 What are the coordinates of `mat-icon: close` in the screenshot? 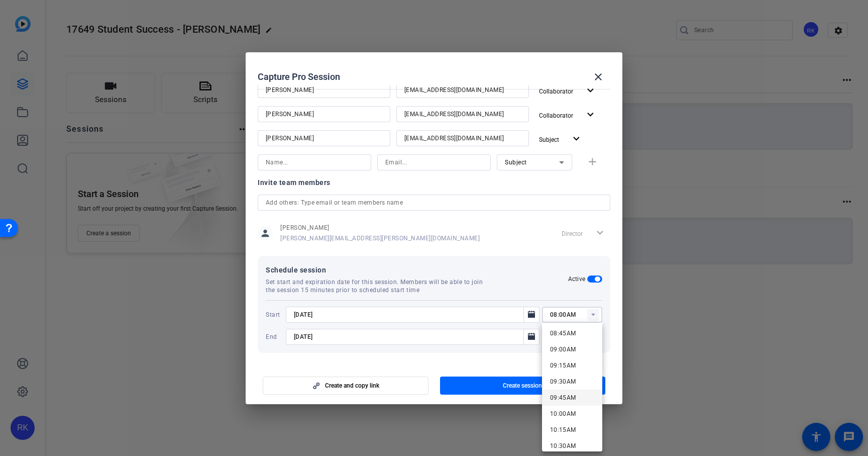 It's located at (598, 77).